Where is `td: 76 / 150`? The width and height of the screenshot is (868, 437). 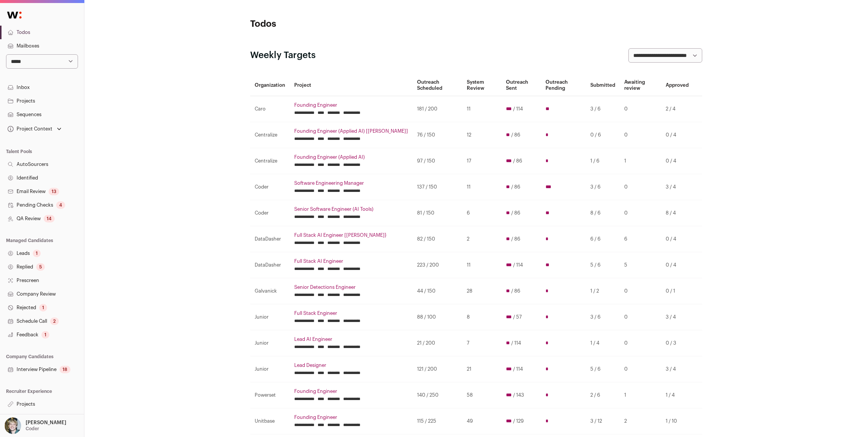
td: 76 / 150 is located at coordinates (438, 135).